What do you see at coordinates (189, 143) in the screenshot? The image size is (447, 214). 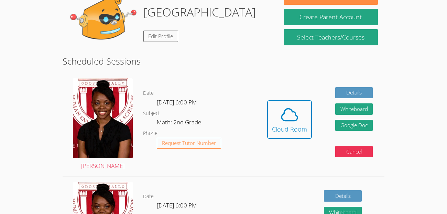 I see `button: Request Tutor Number` at bounding box center [189, 143].